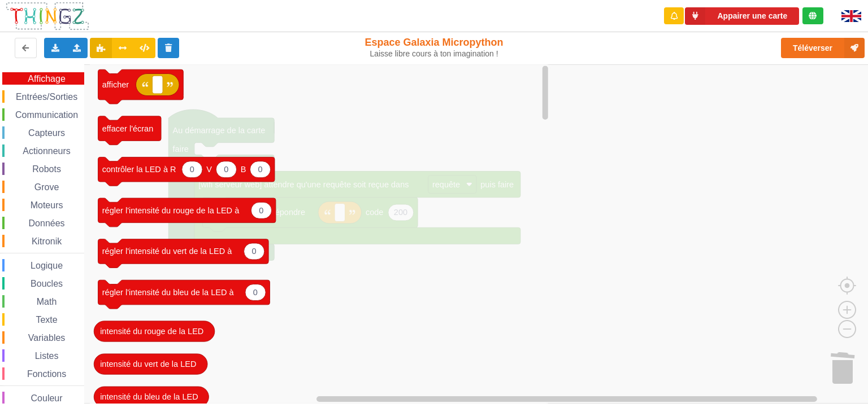 This screenshot has height=412, width=868. I want to click on span: Texte, so click(46, 320).